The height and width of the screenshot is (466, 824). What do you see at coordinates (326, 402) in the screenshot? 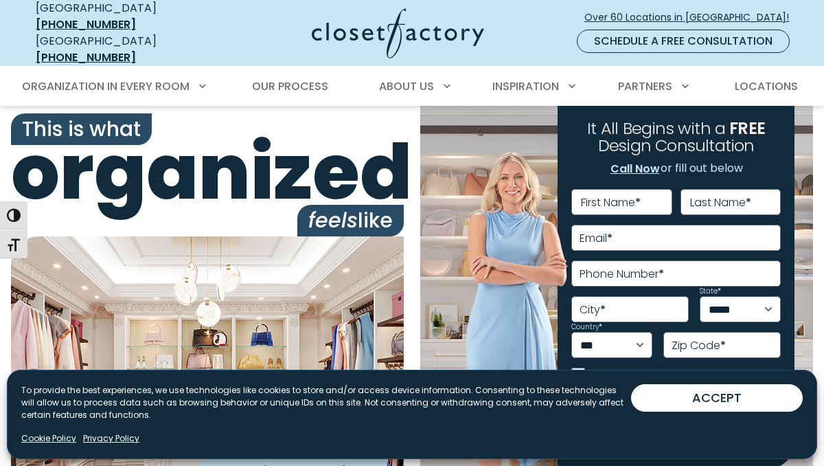
I see `p: To provide the best experiences, we use technologies like cookies to store and/or access device i...` at bounding box center [326, 402].